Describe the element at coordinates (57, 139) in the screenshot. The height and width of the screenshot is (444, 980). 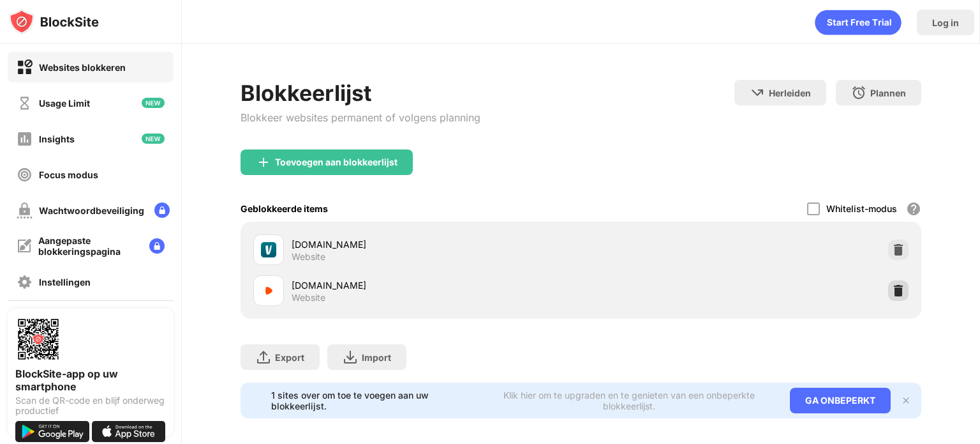
I see `div: Insights` at that location.